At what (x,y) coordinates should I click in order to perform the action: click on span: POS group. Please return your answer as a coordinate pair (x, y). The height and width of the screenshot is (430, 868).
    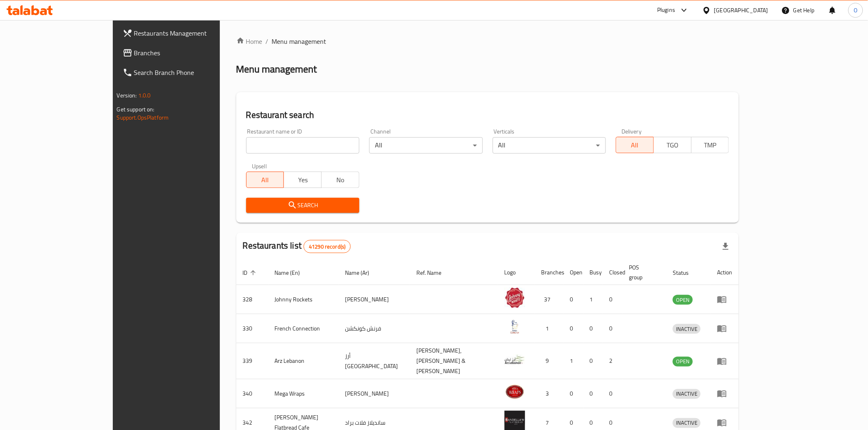
    Looking at the image, I should click on (643, 272).